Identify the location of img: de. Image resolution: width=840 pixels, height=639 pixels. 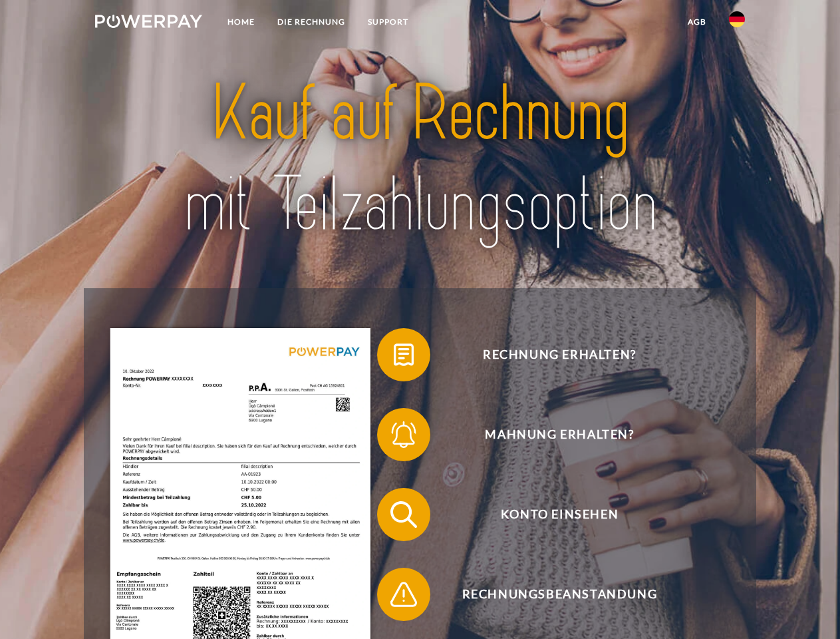
(737, 19).